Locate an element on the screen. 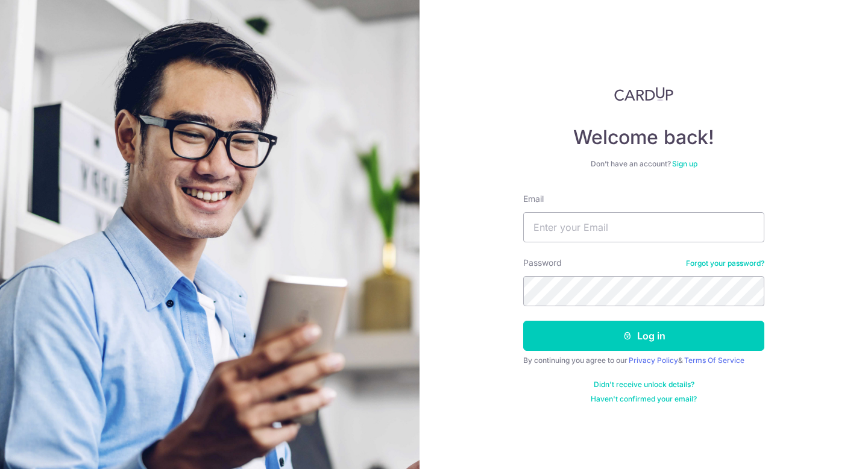 This screenshot has width=868, height=469. button: Log in is located at coordinates (644, 336).